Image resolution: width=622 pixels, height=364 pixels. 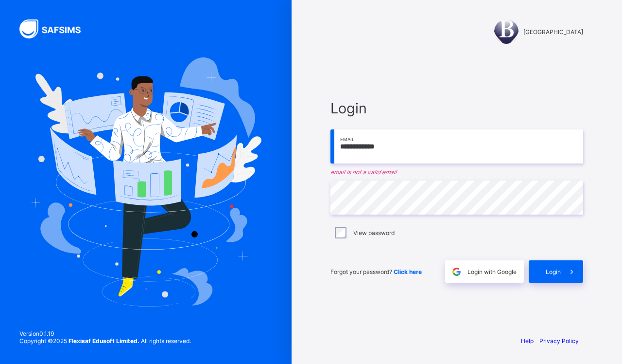 I want to click on span: Login with Google, so click(x=492, y=271).